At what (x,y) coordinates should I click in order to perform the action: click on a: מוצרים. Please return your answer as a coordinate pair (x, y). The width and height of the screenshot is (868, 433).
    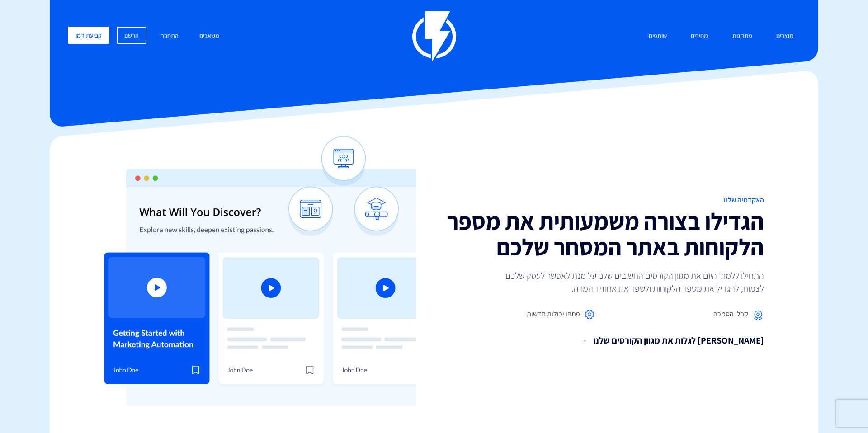
    Looking at the image, I should click on (784, 36).